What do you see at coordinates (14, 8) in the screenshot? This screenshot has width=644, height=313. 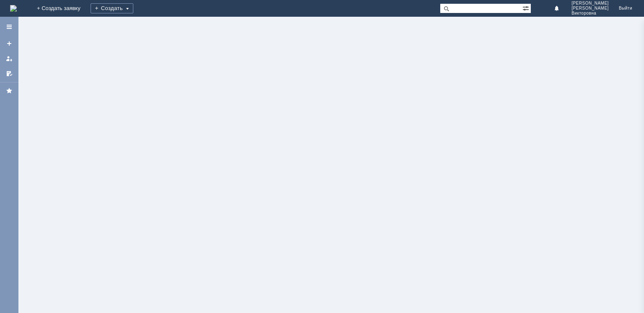 I see `img: logo` at bounding box center [14, 8].